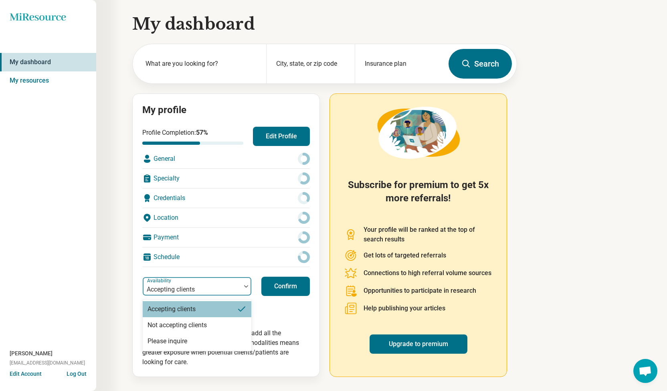 Image resolution: width=667 pixels, height=391 pixels. Describe the element at coordinates (226, 178) in the screenshot. I see `div: Specialty` at that location.